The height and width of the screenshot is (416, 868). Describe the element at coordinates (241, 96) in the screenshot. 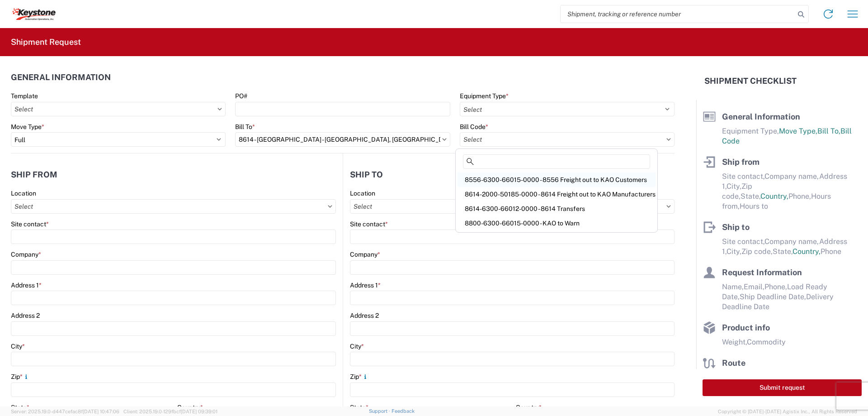

I see `label: PO#` at that location.